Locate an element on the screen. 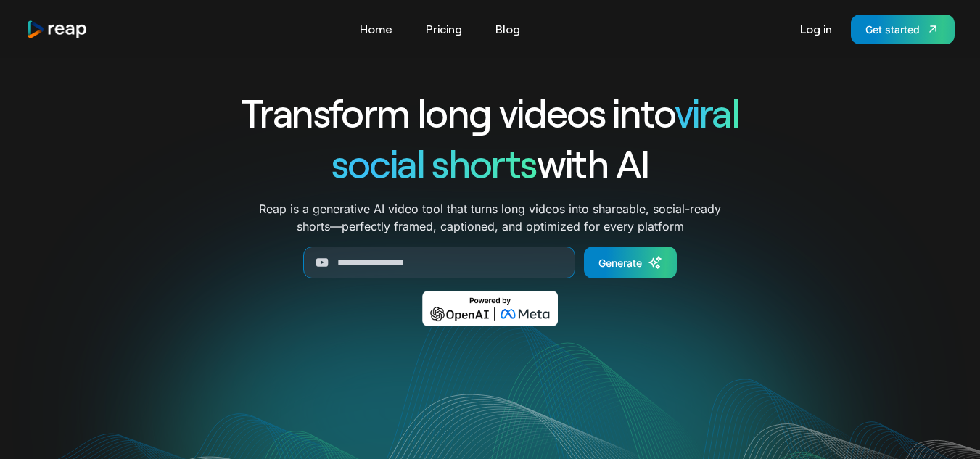 This screenshot has width=980, height=459. form: Generate Form is located at coordinates (490, 263).